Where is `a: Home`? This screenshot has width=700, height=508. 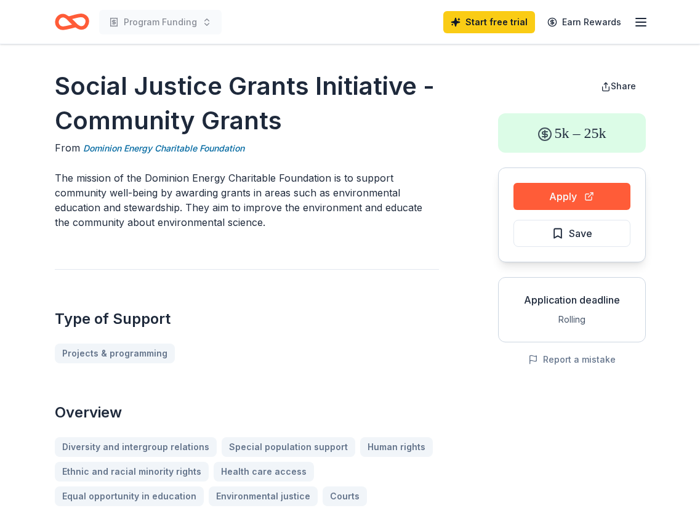 a: Home is located at coordinates (72, 22).